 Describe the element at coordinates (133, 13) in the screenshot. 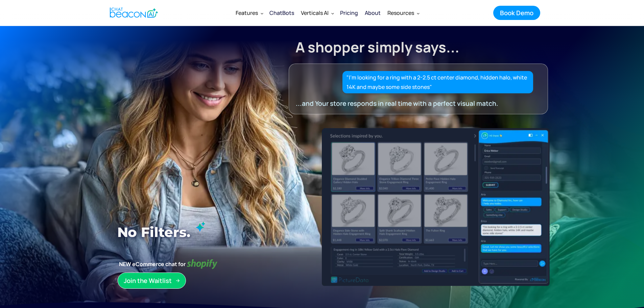

I see `a: home` at that location.